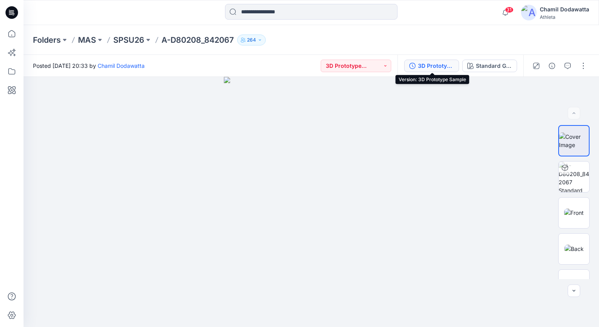  Describe the element at coordinates (251, 40) in the screenshot. I see `p: 264` at that location.